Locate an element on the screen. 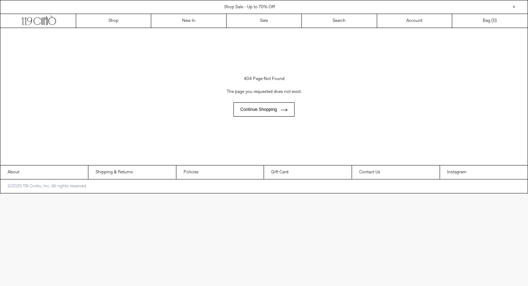  span: Shop Sale - Up to 70% Off is located at coordinates (249, 7).